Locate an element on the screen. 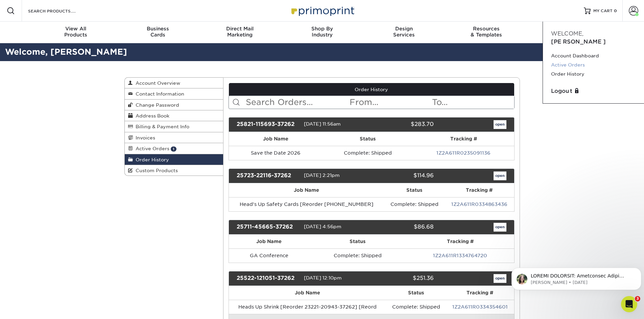 Image resolution: width=644 pixels, height=319 pixels. div: Products is located at coordinates (76, 32).